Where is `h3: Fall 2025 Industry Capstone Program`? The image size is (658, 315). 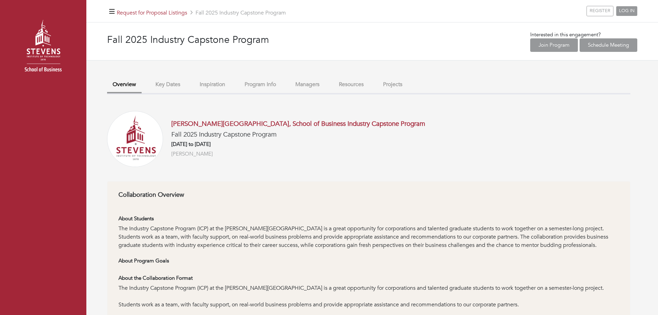
h3: Fall 2025 Industry Capstone Program is located at coordinates (240, 40).